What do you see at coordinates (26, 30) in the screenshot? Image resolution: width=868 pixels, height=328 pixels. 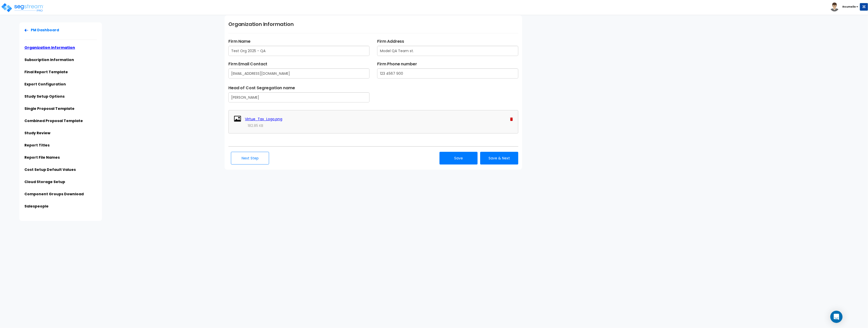 I see `img: Back` at bounding box center [26, 30].